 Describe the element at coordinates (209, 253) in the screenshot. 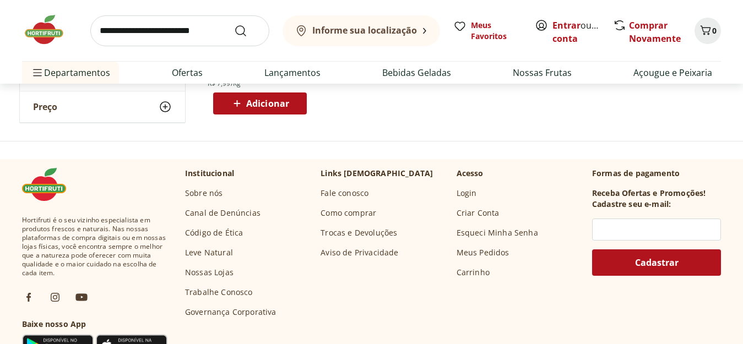

I see `a: Leve Natural` at that location.